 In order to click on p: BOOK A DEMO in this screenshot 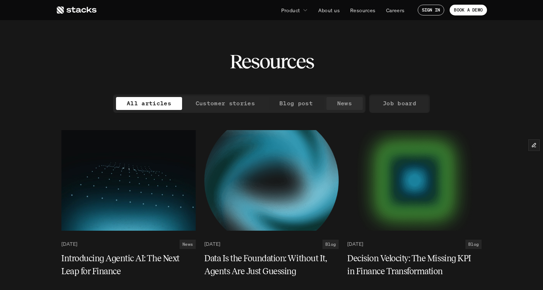, I will do `click(468, 10)`.